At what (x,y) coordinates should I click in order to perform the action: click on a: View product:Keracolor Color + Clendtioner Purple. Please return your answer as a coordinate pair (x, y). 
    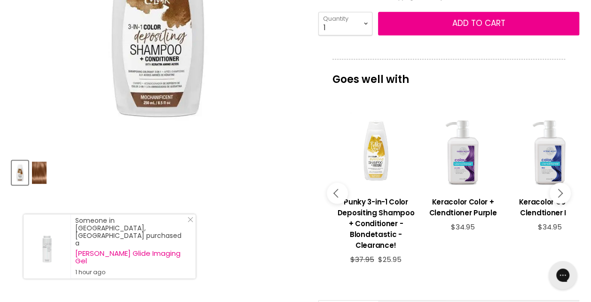
    Looking at the image, I should click on (463, 206).